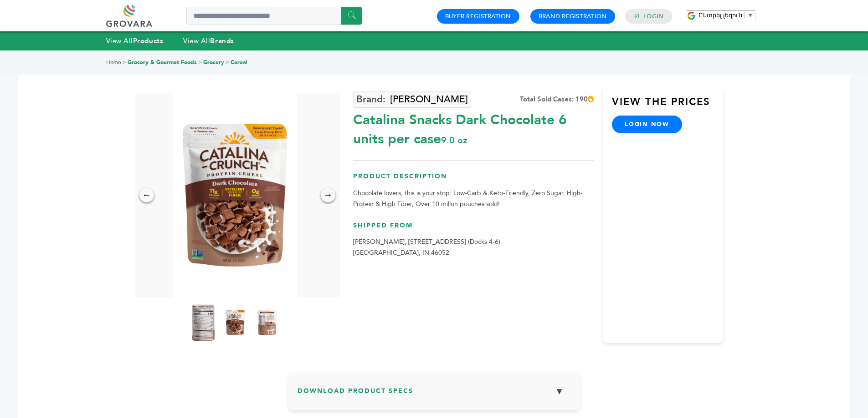 The image size is (868, 418). Describe the element at coordinates (209, 41) in the screenshot. I see `a: View AllBrands` at that location.